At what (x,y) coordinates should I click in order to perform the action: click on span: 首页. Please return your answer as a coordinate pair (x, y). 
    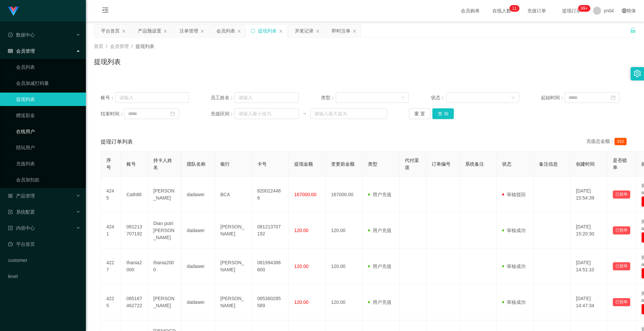
    Looking at the image, I should click on (98, 46).